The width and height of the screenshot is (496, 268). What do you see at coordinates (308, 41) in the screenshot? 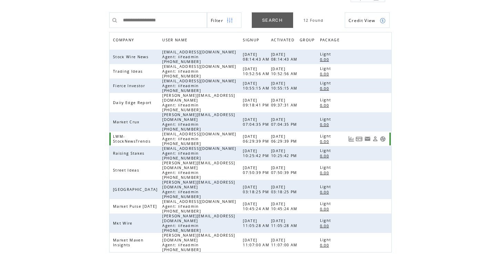
I see `span: GROUP` at bounding box center [308, 41].